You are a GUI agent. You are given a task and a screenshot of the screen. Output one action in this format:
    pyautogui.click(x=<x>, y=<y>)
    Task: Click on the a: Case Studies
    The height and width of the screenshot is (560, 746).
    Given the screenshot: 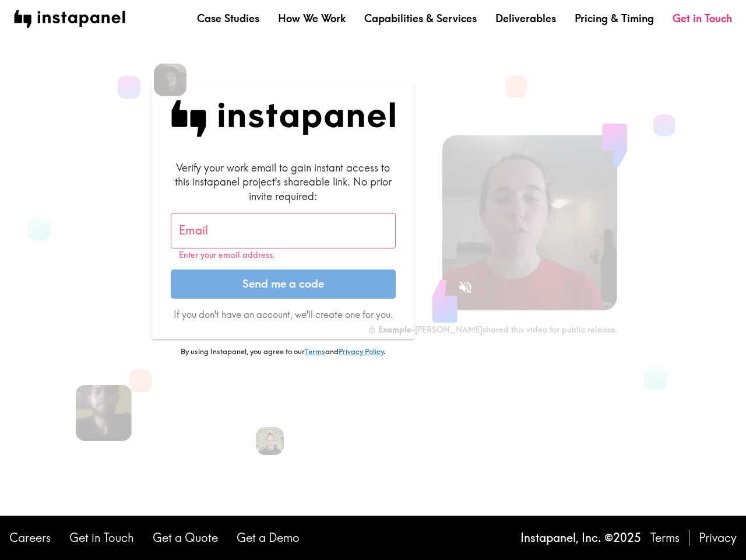 What is the action you would take?
    pyautogui.click(x=228, y=18)
    